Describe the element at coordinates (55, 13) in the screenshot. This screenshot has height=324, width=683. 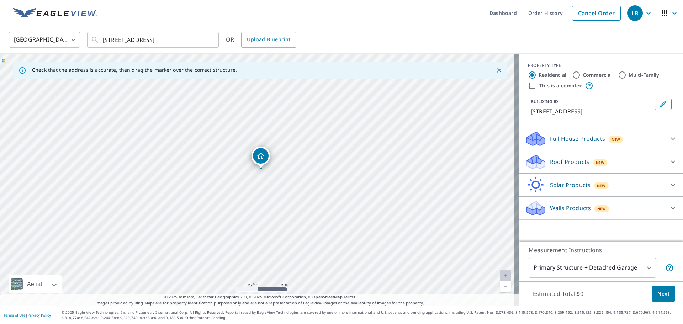
I see `img: EV Logo` at that location.